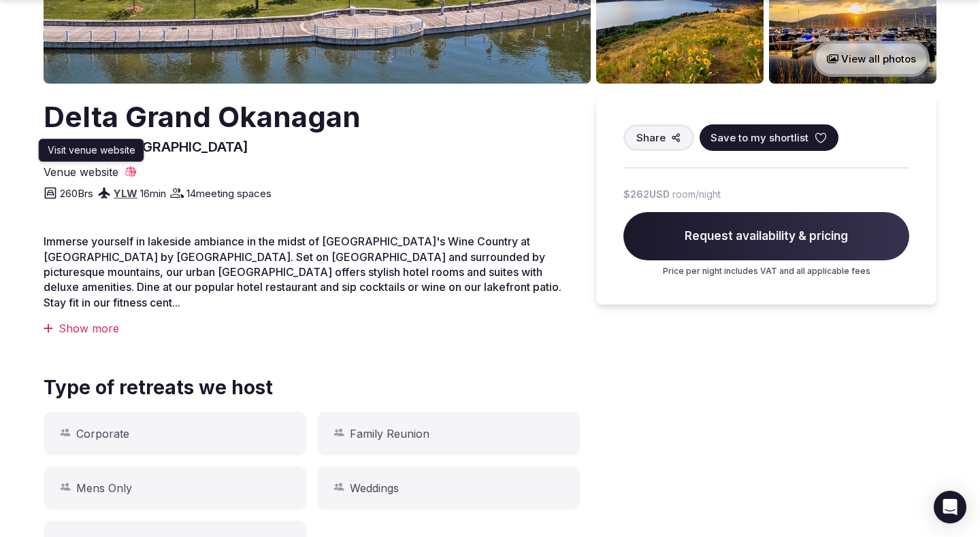 The height and width of the screenshot is (537, 980). I want to click on span: 14 meeting spaces, so click(229, 193).